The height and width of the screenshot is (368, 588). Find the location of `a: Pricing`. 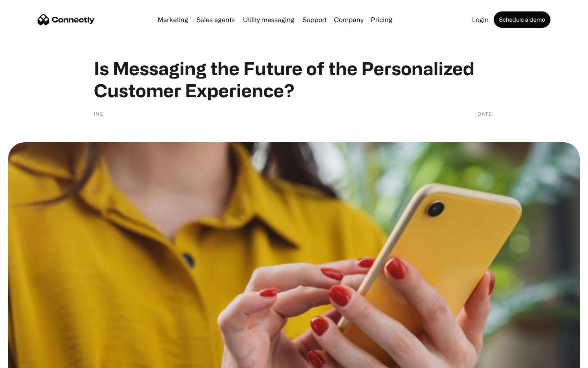

a: Pricing is located at coordinates (382, 19).